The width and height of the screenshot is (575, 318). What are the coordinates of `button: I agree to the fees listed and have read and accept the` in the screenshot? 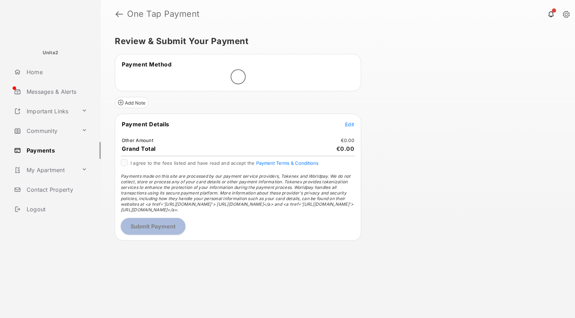 It's located at (287, 163).